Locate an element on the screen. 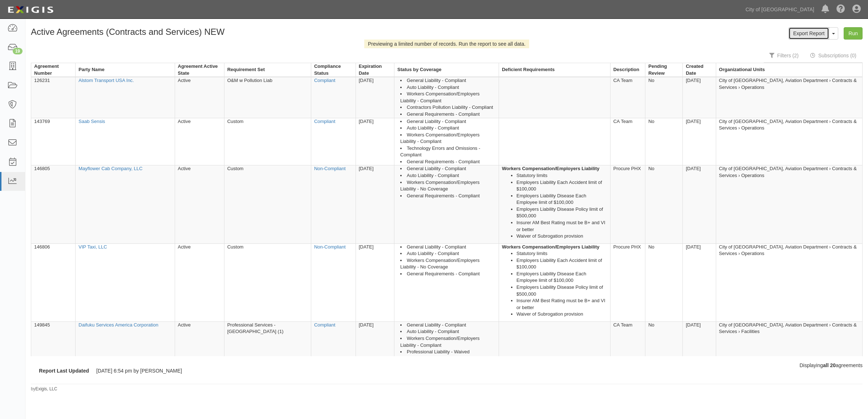  li: Insurer AM Best Rating must be B+ and VI or better is located at coordinates (562, 304).